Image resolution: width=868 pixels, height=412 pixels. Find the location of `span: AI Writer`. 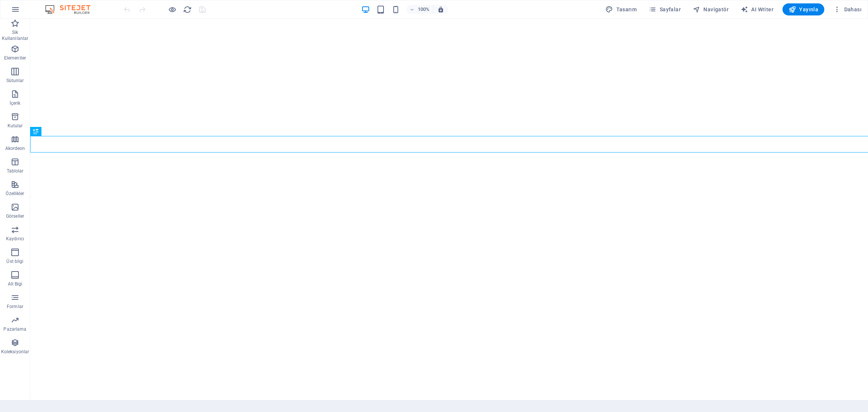

span: AI Writer is located at coordinates (756, 9).